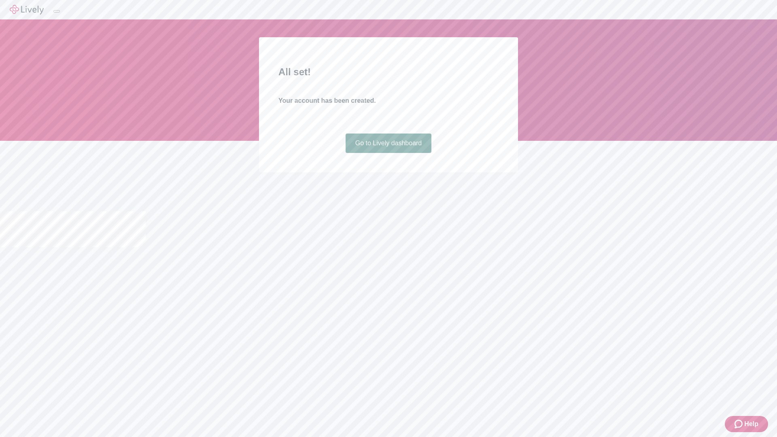 This screenshot has width=777, height=437. Describe the element at coordinates (27, 10) in the screenshot. I see `img: Lively` at that location.